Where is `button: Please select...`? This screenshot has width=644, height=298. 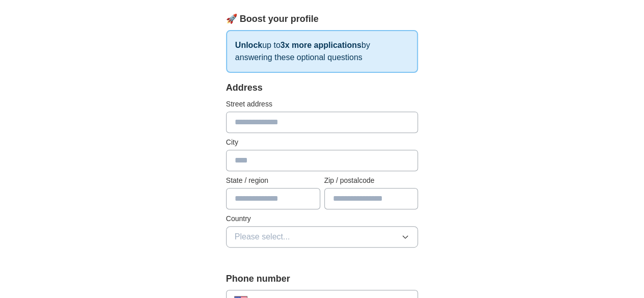 button: Please select... is located at coordinates (323, 237).